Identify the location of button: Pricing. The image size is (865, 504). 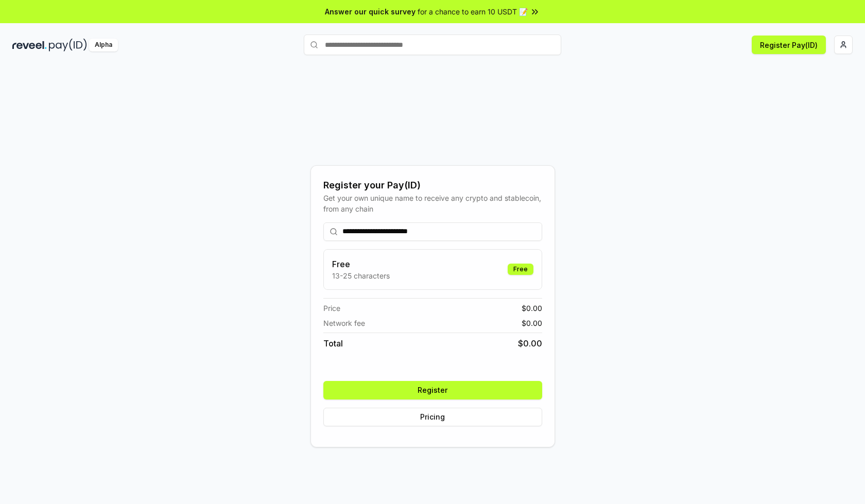
(432, 417).